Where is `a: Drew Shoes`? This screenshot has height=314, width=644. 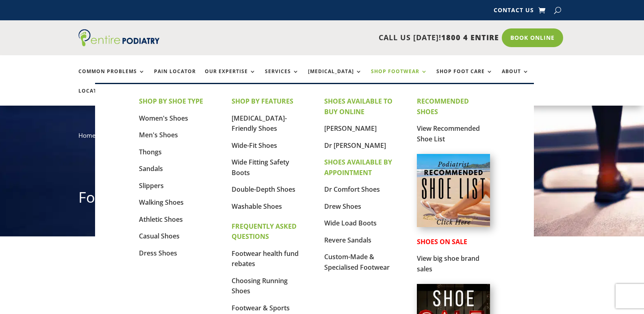
a: Drew Shoes is located at coordinates (343, 206).